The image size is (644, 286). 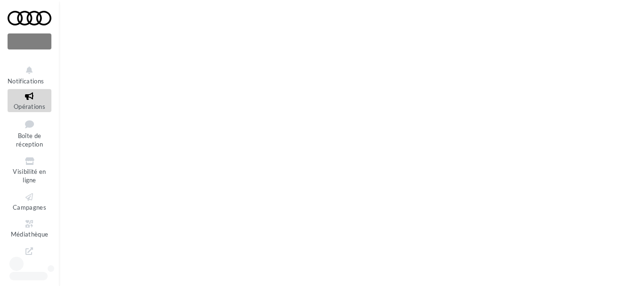 What do you see at coordinates (29, 140) in the screenshot?
I see `span: Boîte de réception` at bounding box center [29, 140].